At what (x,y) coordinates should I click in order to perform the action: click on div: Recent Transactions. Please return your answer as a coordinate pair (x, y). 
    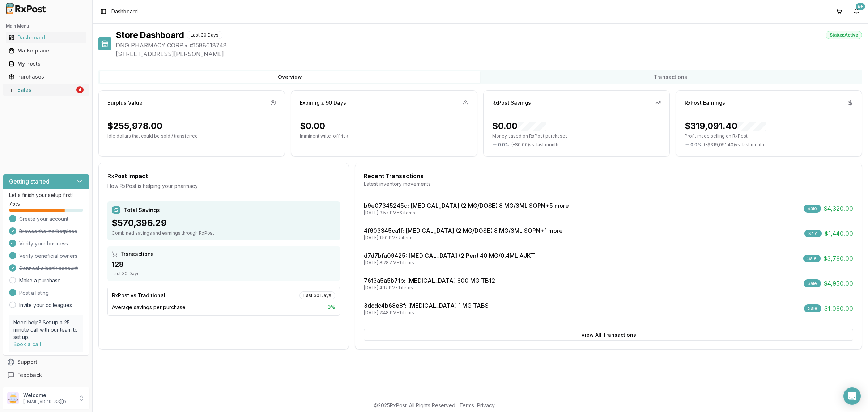
    Looking at the image, I should click on (609, 176).